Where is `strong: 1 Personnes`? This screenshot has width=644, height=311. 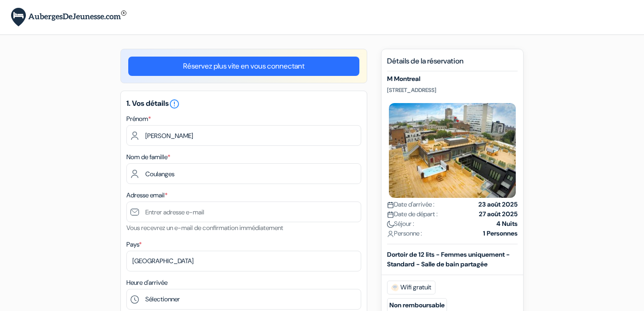 strong: 1 Personnes is located at coordinates (500, 233).